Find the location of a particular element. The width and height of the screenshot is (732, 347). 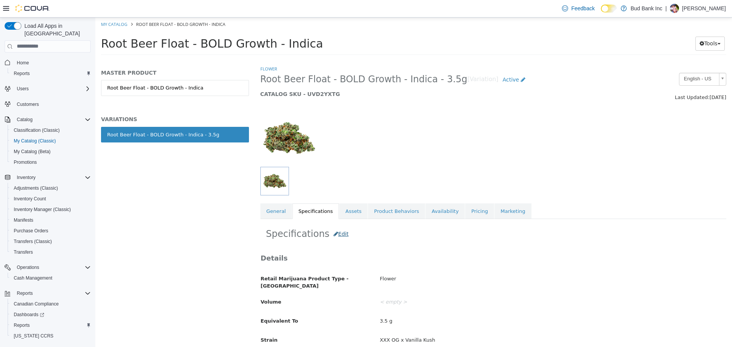

a: Adjustments (Classic) is located at coordinates (36, 188).